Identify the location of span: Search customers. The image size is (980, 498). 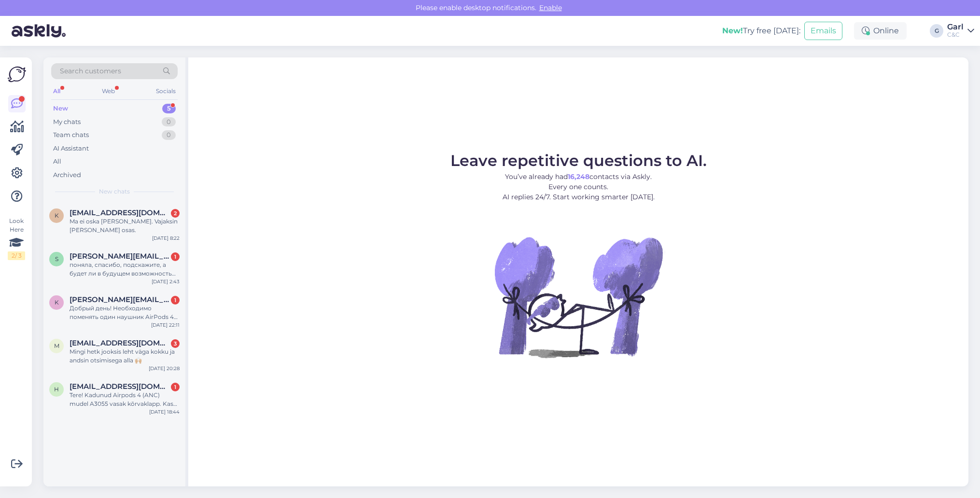
(90, 71).